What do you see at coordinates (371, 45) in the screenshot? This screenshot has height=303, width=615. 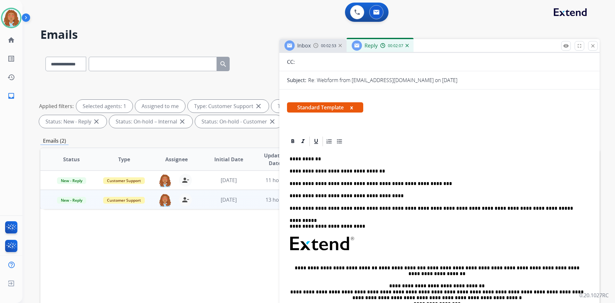 I see `span: Reply` at bounding box center [371, 45].